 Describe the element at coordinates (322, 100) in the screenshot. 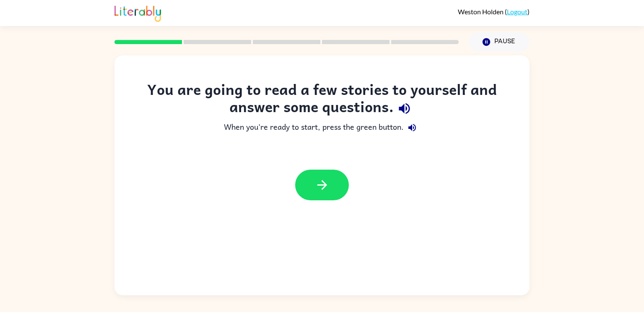

I see `div: You are going to read a few stories to yourself and answer some questions.` at that location.